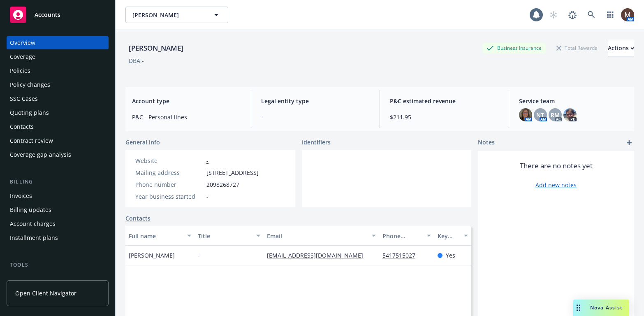  Describe the element at coordinates (21, 196) in the screenshot. I see `div: Invoices` at that location.